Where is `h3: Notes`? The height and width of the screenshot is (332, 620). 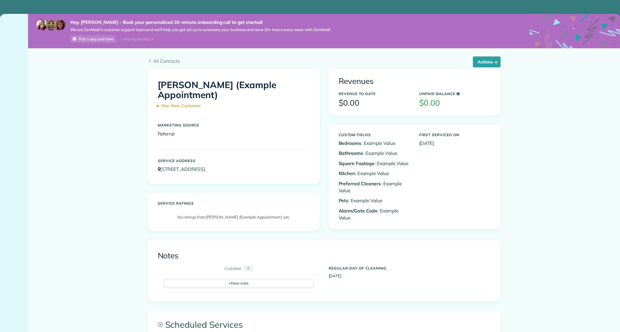 h3: Notes is located at coordinates (324, 255).